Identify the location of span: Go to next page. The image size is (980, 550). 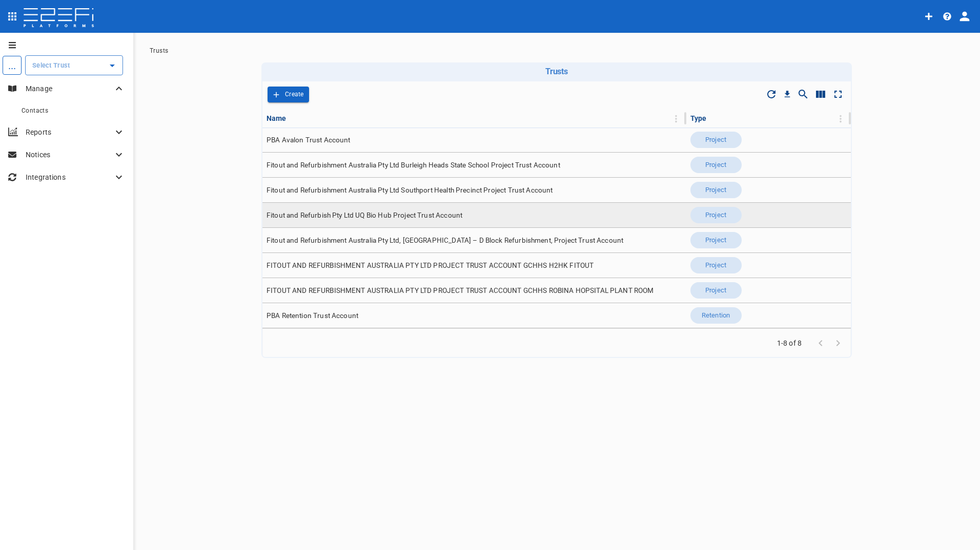
(838, 342).